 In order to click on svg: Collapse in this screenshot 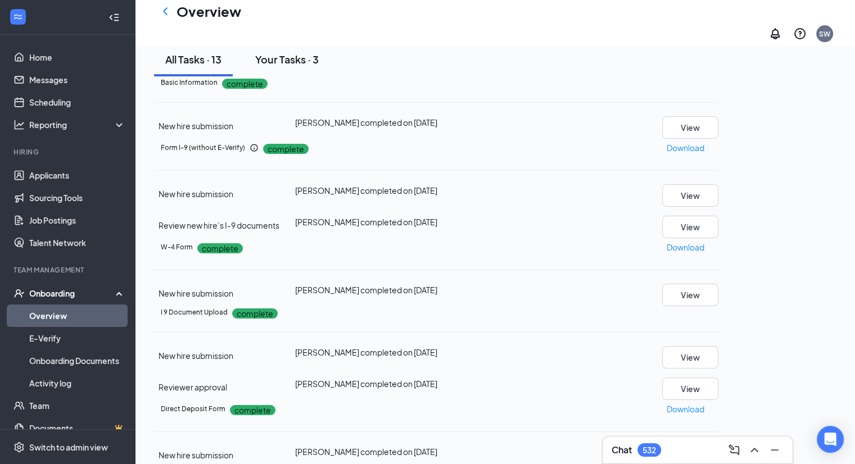, I will do `click(114, 17)`.